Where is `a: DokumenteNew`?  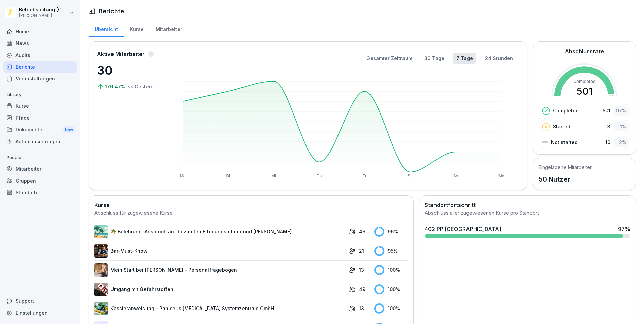 a: DokumenteNew is located at coordinates (40, 129).